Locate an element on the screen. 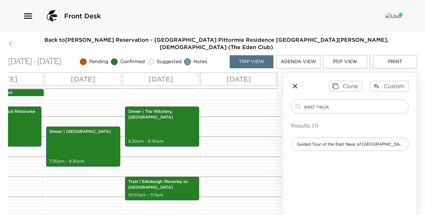 The height and width of the screenshot is (215, 425). p: 7:30pm - 9:30pm is located at coordinates (83, 161).